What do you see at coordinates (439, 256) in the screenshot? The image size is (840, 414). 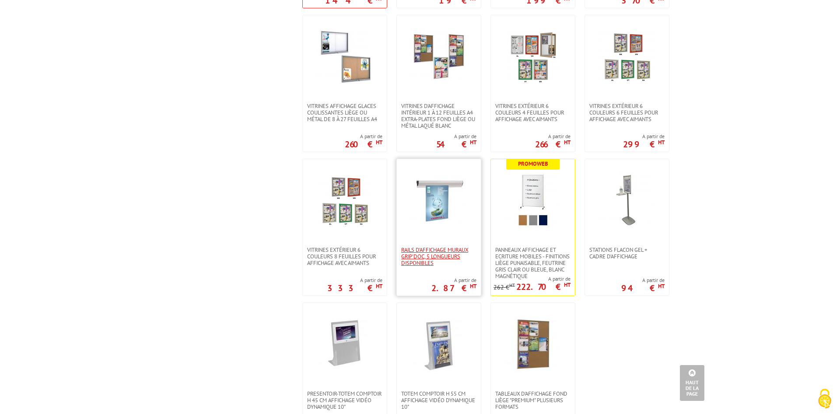 I see `a: Rails d'affichage muraux Grip'Doc, 5 longueurs disponibles` at bounding box center [439, 256].